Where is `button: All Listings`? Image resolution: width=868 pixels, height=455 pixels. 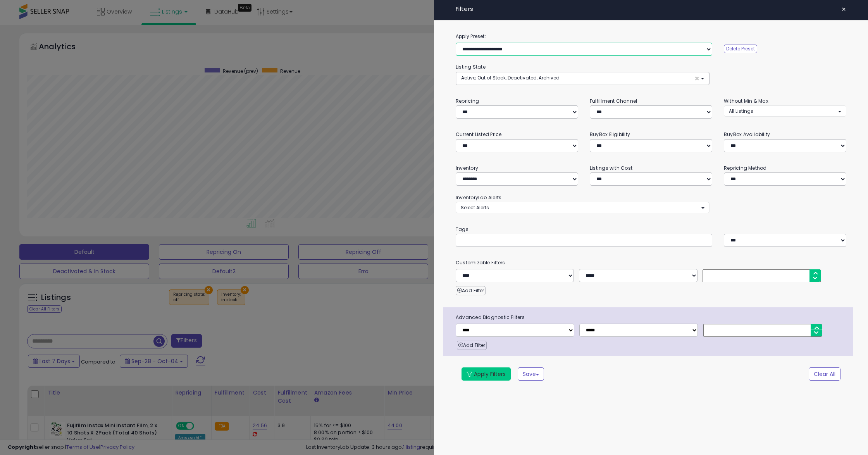
button: All Listings is located at coordinates (785, 110).